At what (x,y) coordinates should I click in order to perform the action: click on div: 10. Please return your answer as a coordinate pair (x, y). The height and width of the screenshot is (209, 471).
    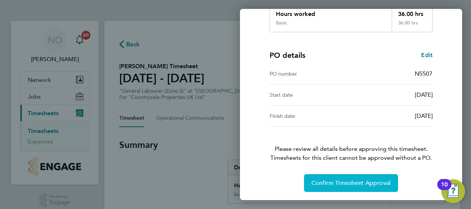
    Looking at the image, I should click on (444, 189).